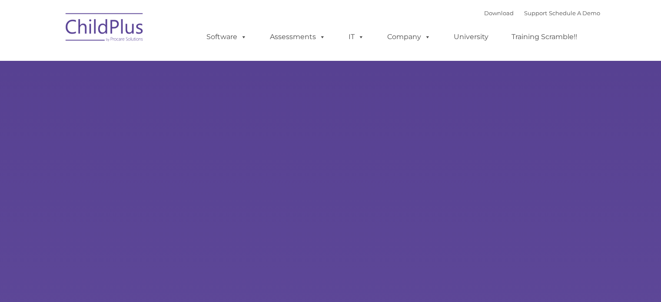 Image resolution: width=661 pixels, height=302 pixels. What do you see at coordinates (356, 37) in the screenshot?
I see `a: IT` at bounding box center [356, 37].